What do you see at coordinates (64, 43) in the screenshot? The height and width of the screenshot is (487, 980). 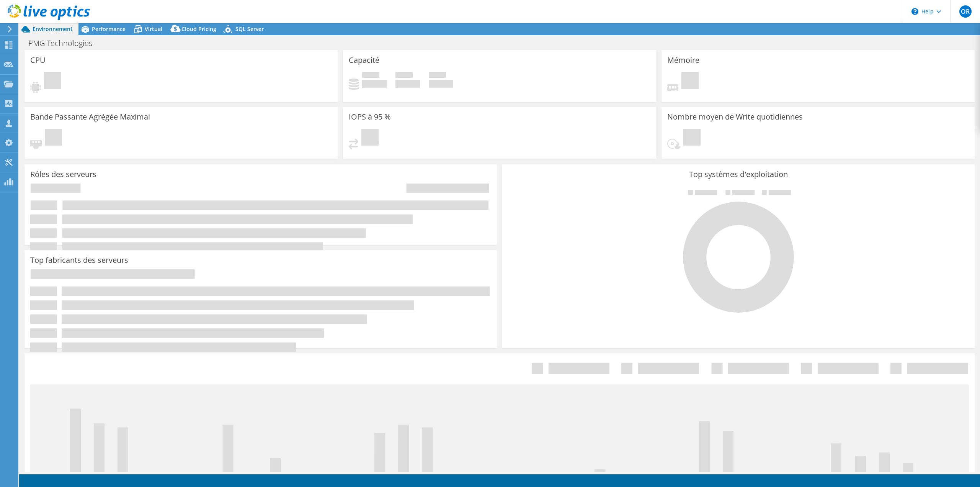 I see `h1: PMG Technologies` at bounding box center [64, 43].